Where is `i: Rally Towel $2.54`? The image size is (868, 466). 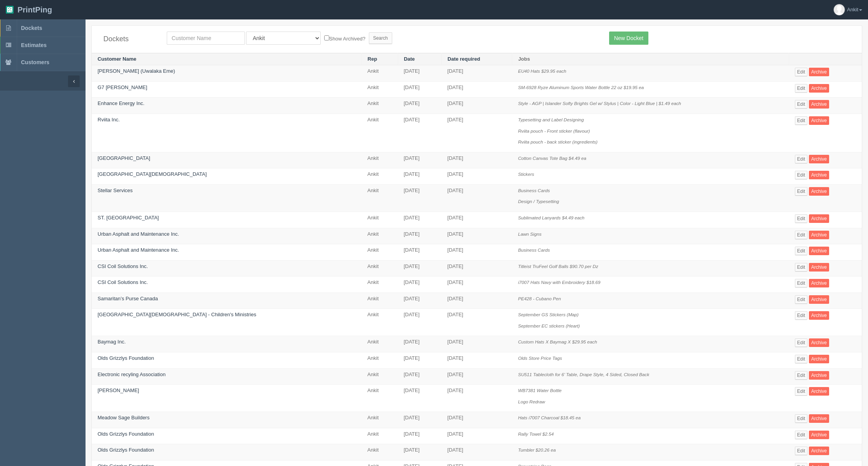
i: Rally Towel $2.54 is located at coordinates (536, 434).